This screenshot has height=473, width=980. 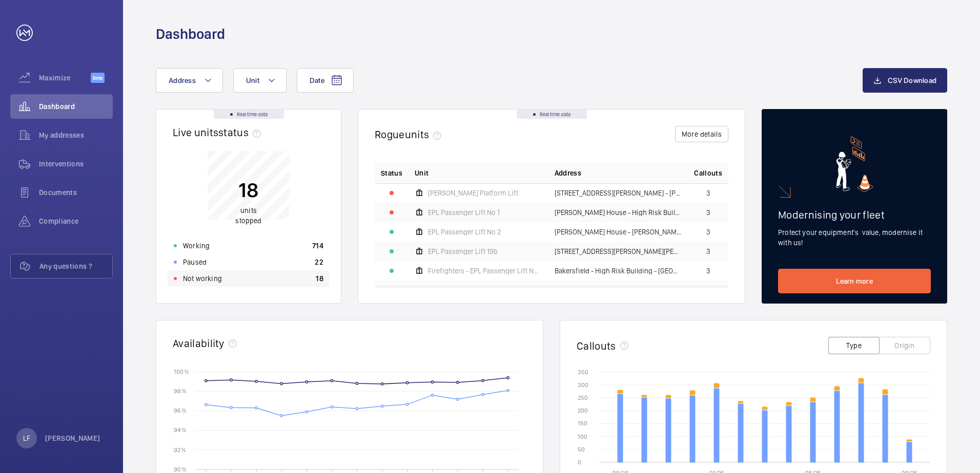 I want to click on img: marketing-card.svg, so click(x=854, y=164).